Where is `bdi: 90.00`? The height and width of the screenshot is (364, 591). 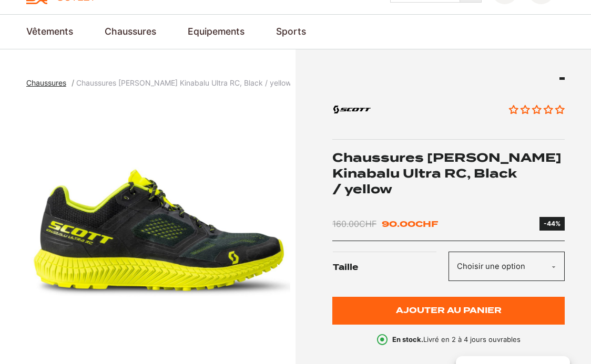
bdi: 90.00 is located at coordinates (409, 223).